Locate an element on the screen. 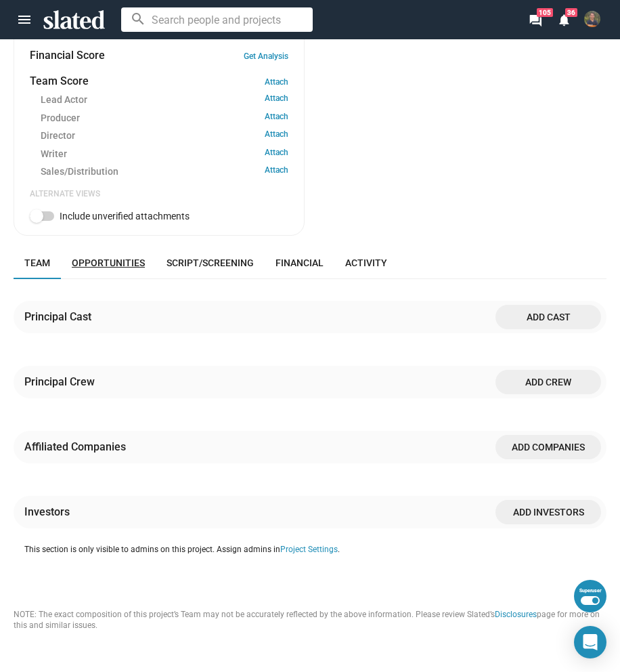  a: Disclosures is located at coordinates (516, 614).